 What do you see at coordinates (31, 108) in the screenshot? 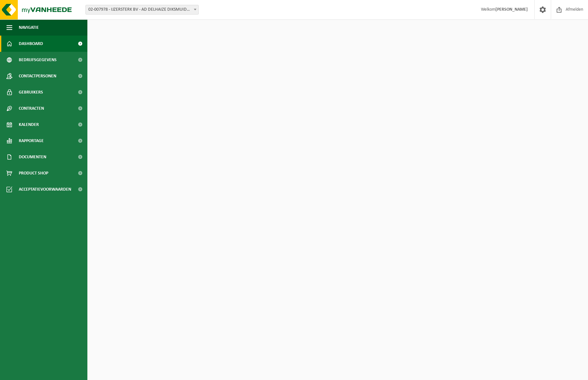
I see `span: Contracten` at bounding box center [31, 108].